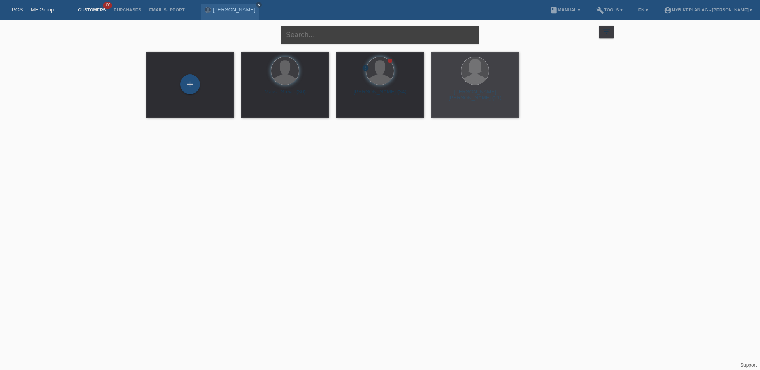 Image resolution: width=760 pixels, height=370 pixels. Describe the element at coordinates (33, 9) in the screenshot. I see `a: POS — MF Group` at that location.